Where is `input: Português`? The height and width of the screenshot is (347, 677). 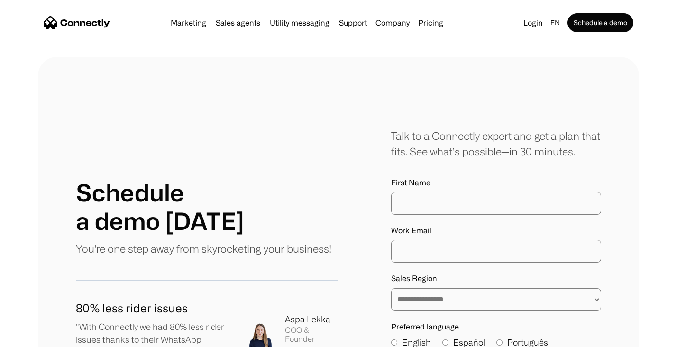 input: Português is located at coordinates (499, 342).